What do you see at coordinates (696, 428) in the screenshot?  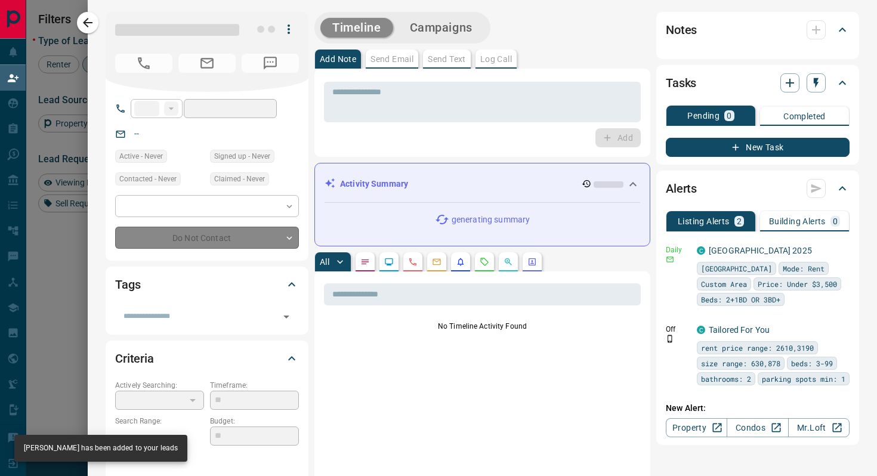 I see `a: Property` at bounding box center [696, 428].